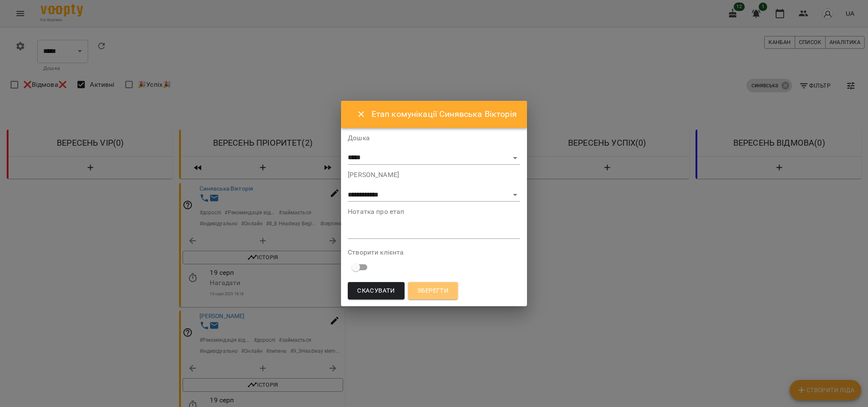  What do you see at coordinates (377, 291) in the screenshot?
I see `button: Скасувати` at bounding box center [377, 291].